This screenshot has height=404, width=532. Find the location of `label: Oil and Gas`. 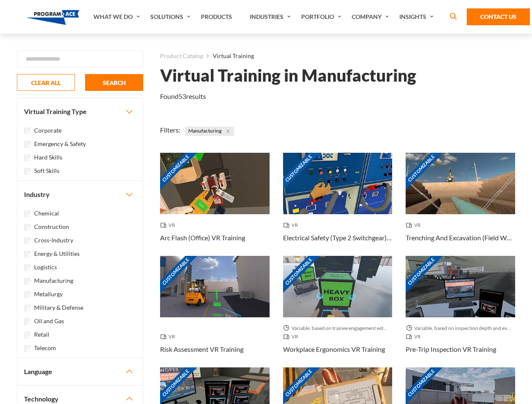

label: Oil and Gas is located at coordinates (49, 321).